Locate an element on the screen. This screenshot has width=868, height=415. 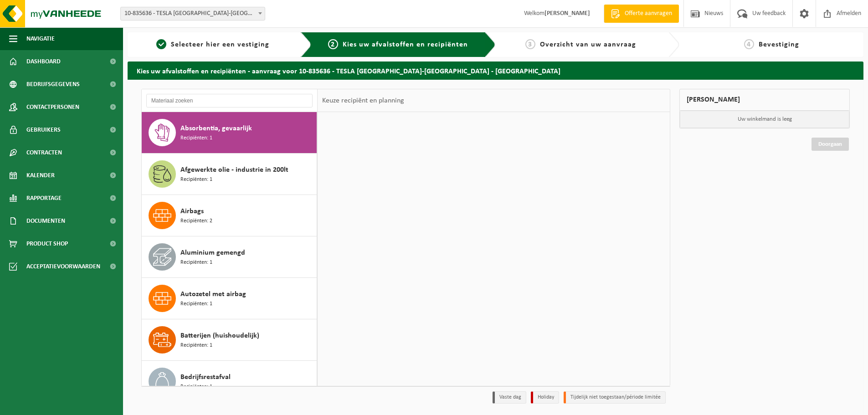
span: Navigatie is located at coordinates (41, 39).